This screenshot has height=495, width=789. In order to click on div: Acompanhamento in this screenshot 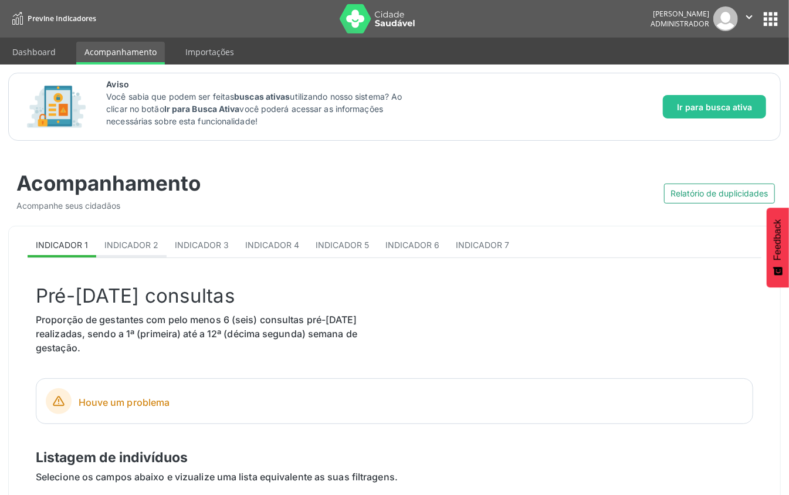, I will do `click(201, 183)`.